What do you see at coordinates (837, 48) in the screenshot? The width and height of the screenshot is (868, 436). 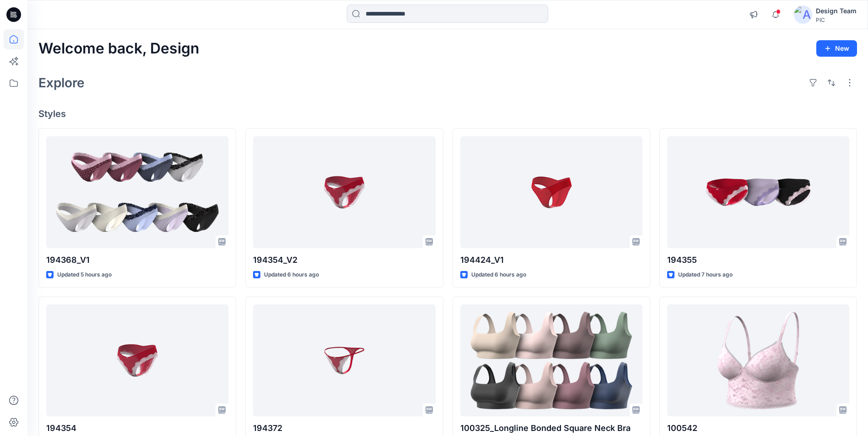 I see `button: New` at bounding box center [837, 48].